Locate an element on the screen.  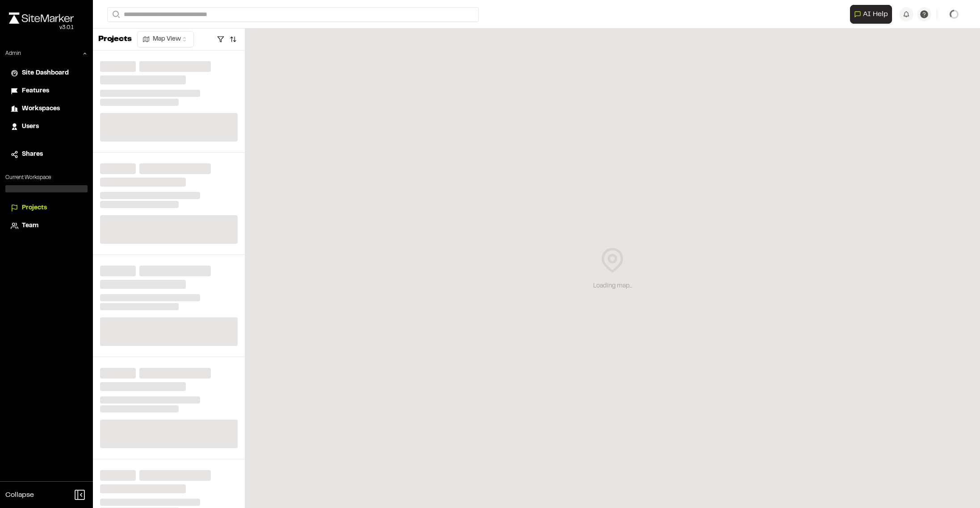
span: Projects is located at coordinates (34, 208).